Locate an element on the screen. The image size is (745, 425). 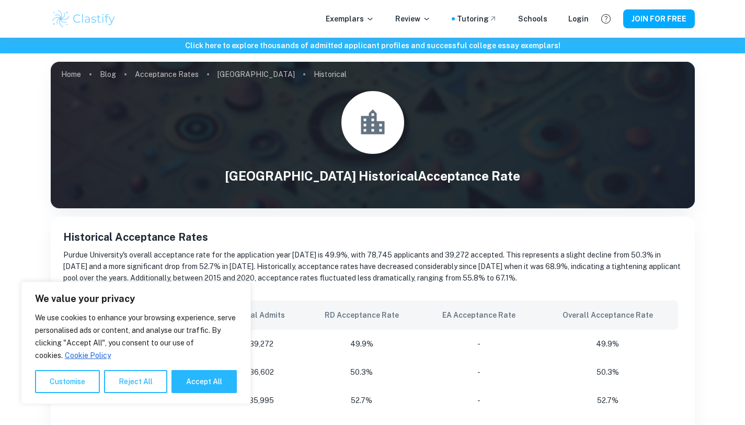
img: Clastify logo is located at coordinates (84, 19).